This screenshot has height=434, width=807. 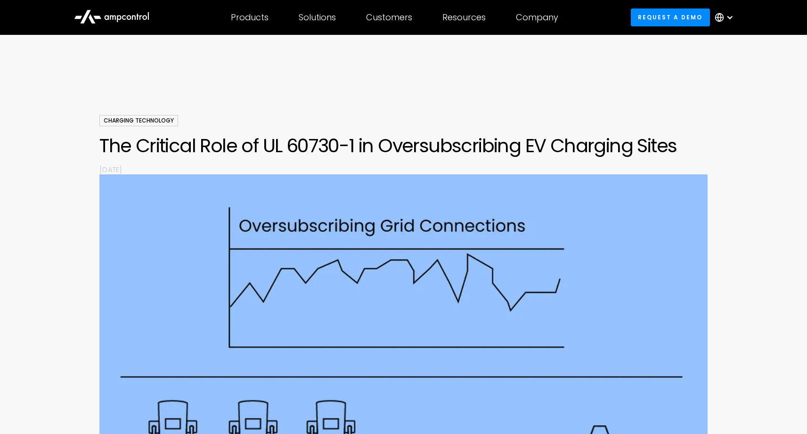 I want to click on div: Company, so click(x=537, y=17).